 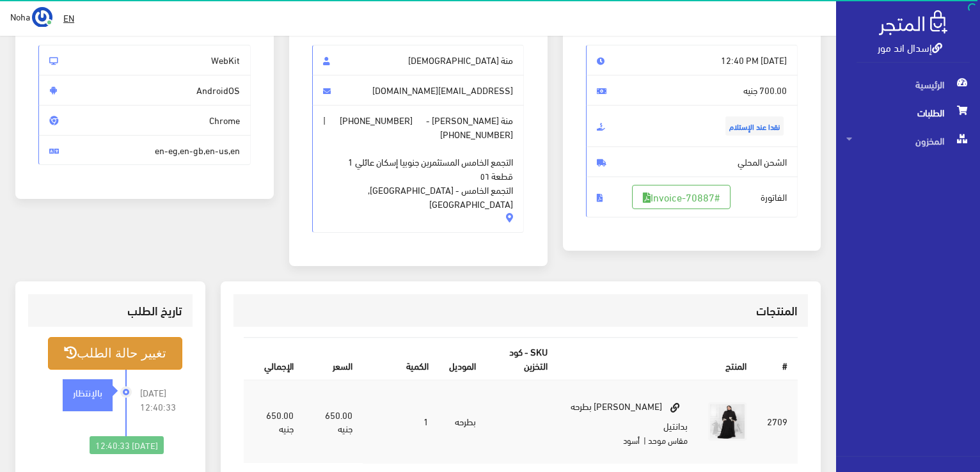 I want to click on a: إسدال اند مور, so click(x=910, y=47).